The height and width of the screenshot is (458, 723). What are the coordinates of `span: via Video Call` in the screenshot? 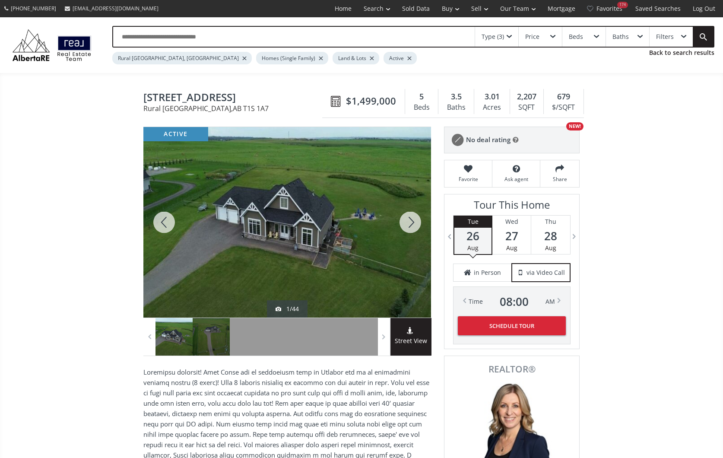 It's located at (545, 272).